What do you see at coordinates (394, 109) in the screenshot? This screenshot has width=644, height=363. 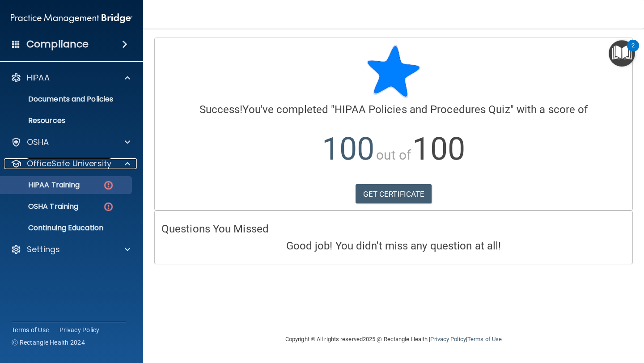 I see `h4: You've completed " " with a score of` at bounding box center [394, 109].